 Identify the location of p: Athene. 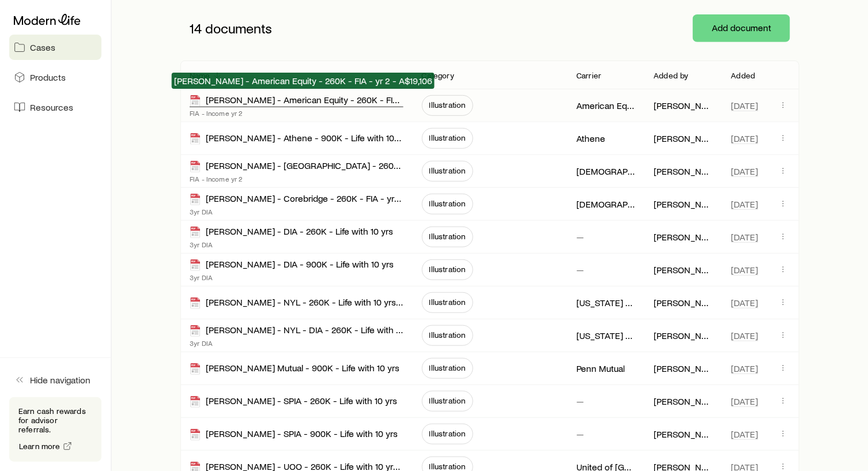
(591, 138).